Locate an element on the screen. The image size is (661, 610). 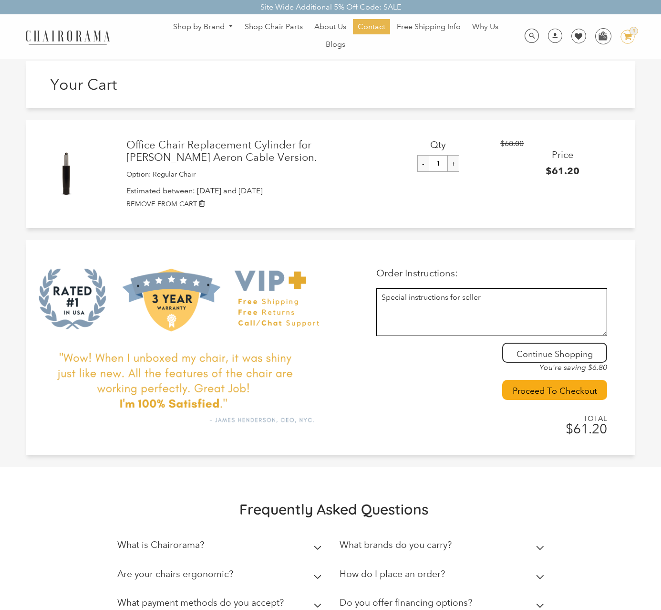
a: Shop by Brand is located at coordinates (203, 27).